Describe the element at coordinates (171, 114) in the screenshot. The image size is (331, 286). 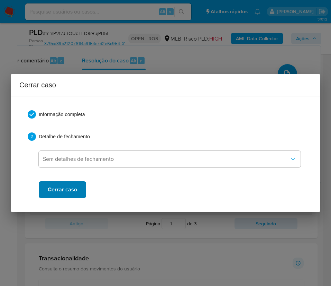
I see `span: Informação completa` at that location.